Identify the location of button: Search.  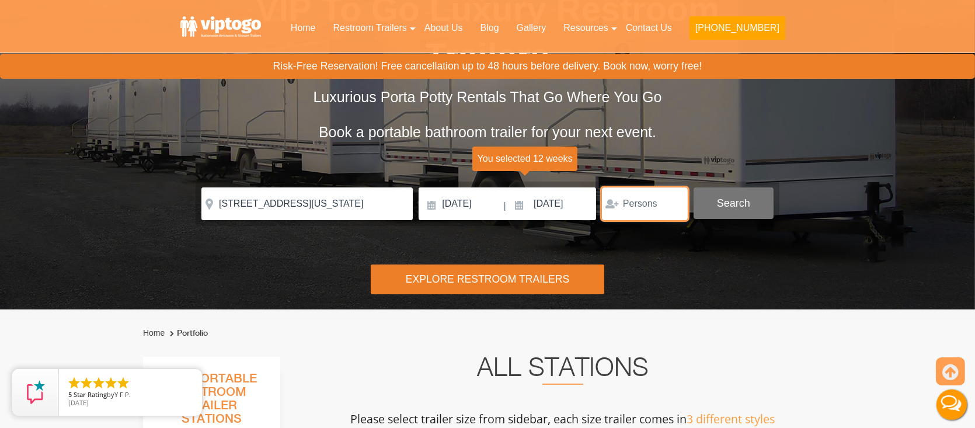
(733, 203).